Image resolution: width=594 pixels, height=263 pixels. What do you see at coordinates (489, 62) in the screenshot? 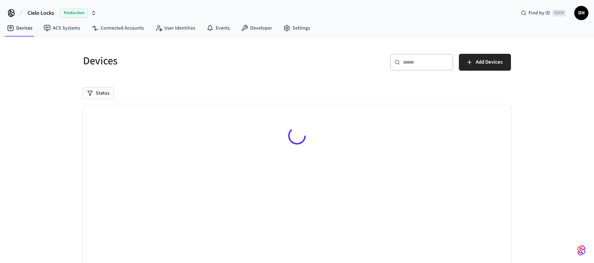
I see `span: Add Devices` at bounding box center [489, 62].